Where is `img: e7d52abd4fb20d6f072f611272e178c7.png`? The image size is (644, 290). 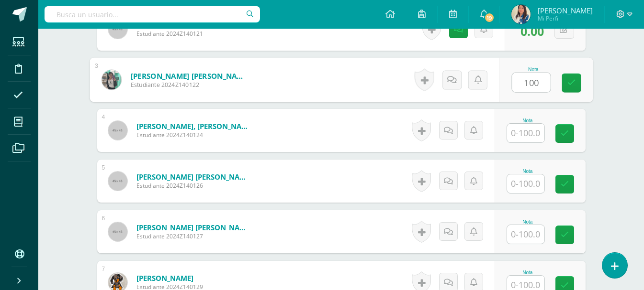 img: e7d52abd4fb20d6f072f611272e178c7.png is located at coordinates (521, 14).